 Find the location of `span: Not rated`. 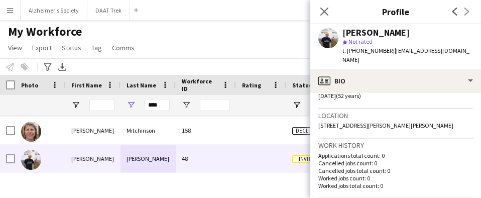

span: Not rated is located at coordinates (360, 41).